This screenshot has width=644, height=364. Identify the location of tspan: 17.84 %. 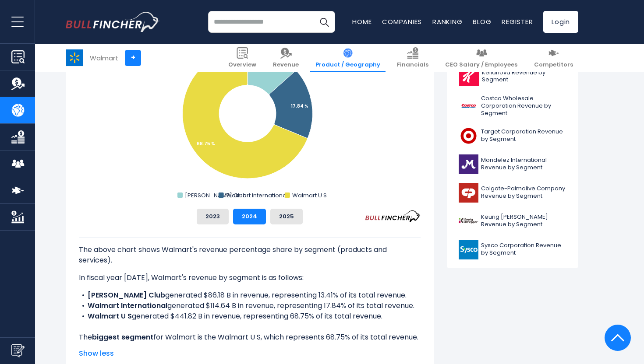
(300, 106).